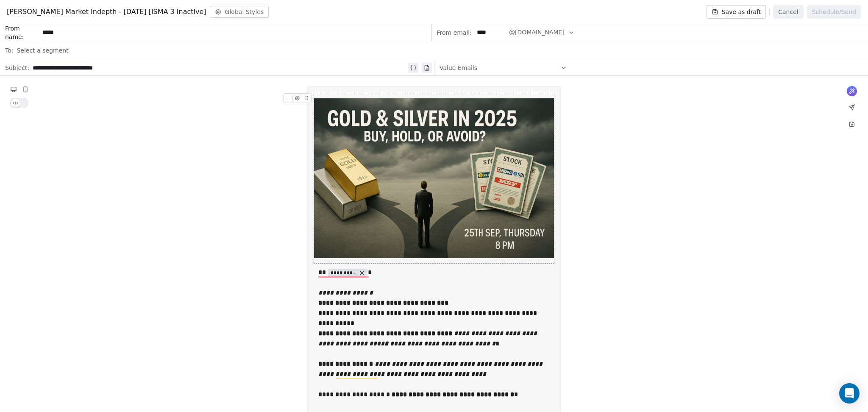 This screenshot has width=868, height=412. Describe the element at coordinates (22, 33) in the screenshot. I see `span: From name:` at that location.